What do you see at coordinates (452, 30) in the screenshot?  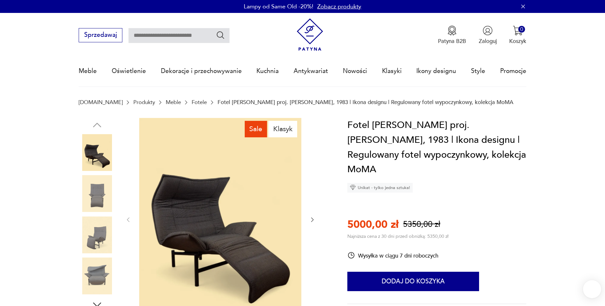 I see `img: Ikona medalu` at bounding box center [452, 30].